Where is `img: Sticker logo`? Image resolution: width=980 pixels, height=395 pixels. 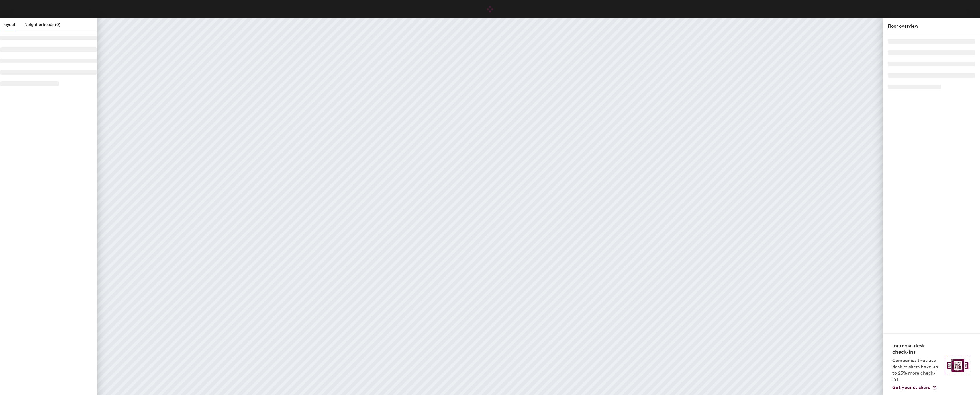
img: Sticker logo is located at coordinates (958, 366).